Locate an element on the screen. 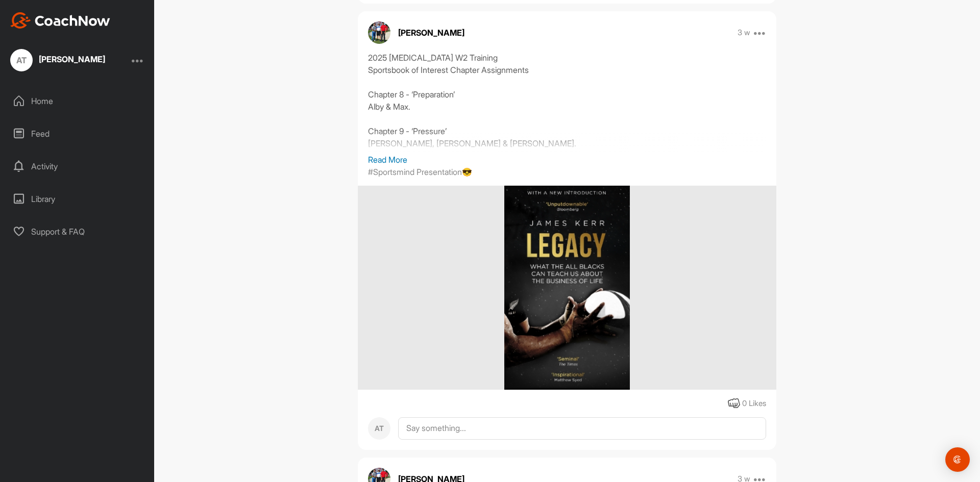 Image resolution: width=980 pixels, height=482 pixels. p: 3 w is located at coordinates (744, 32).